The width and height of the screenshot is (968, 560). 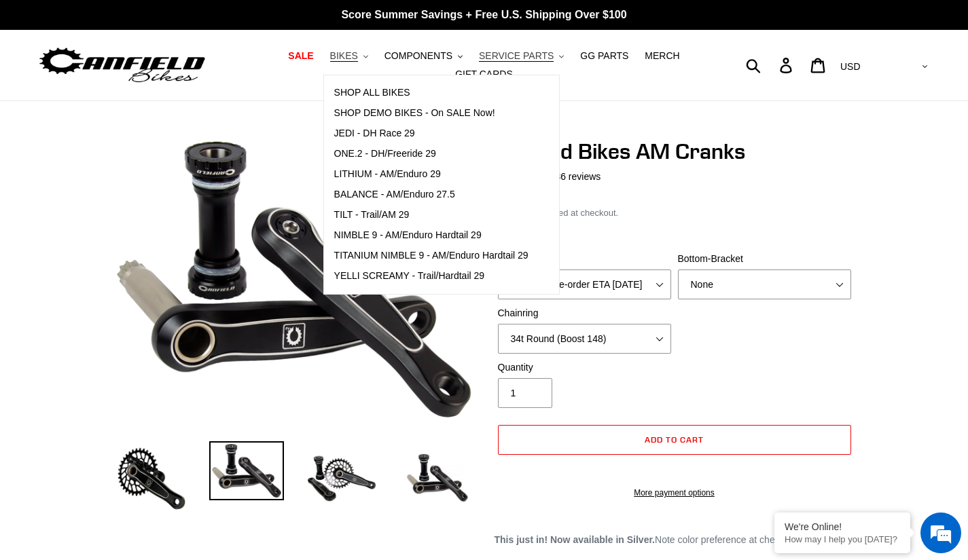 What do you see at coordinates (584, 368) in the screenshot?
I see `label: Quantity` at bounding box center [584, 368].